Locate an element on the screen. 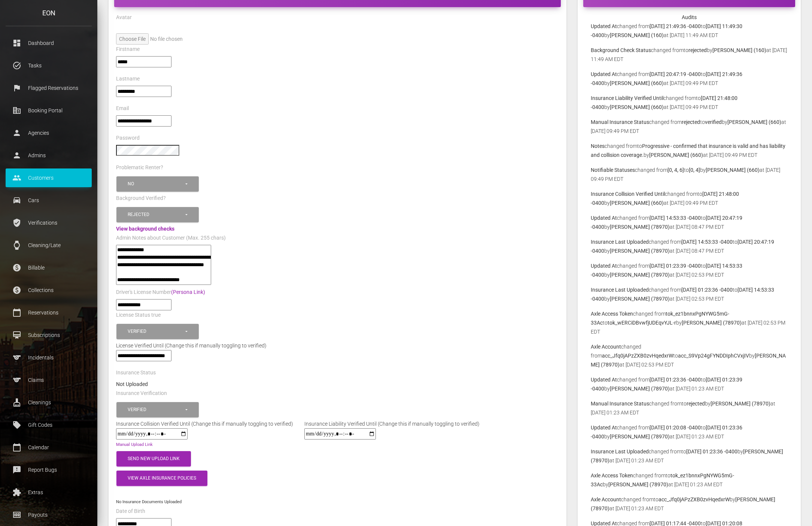  button: View Axle Insurance Policies is located at coordinates (162, 478).